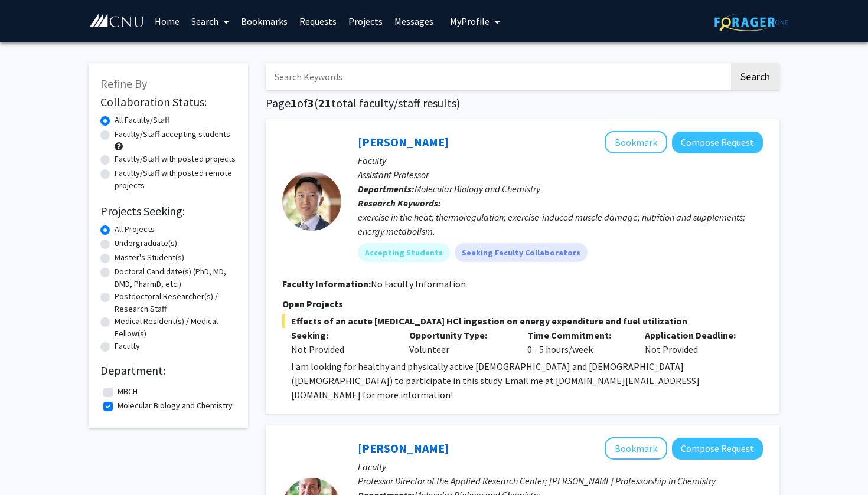 This screenshot has width=868, height=495. Describe the element at coordinates (175, 327) in the screenshot. I see `label: Medical Resident(s) / Medical Fellow(s)` at that location.